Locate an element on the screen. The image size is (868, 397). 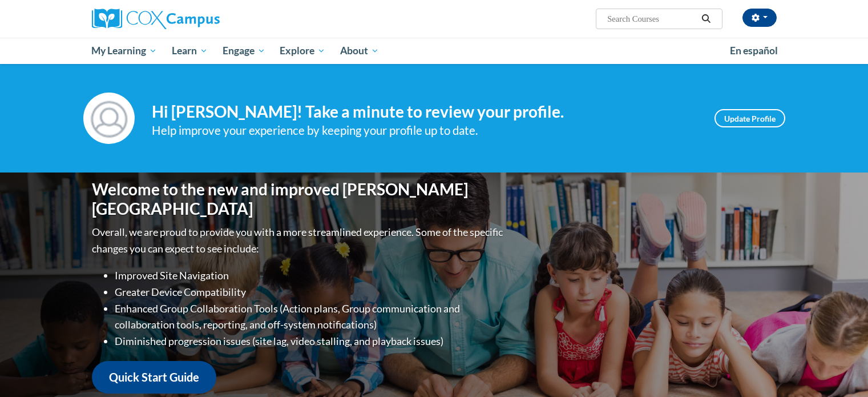
a: En español is located at coordinates (754, 51).